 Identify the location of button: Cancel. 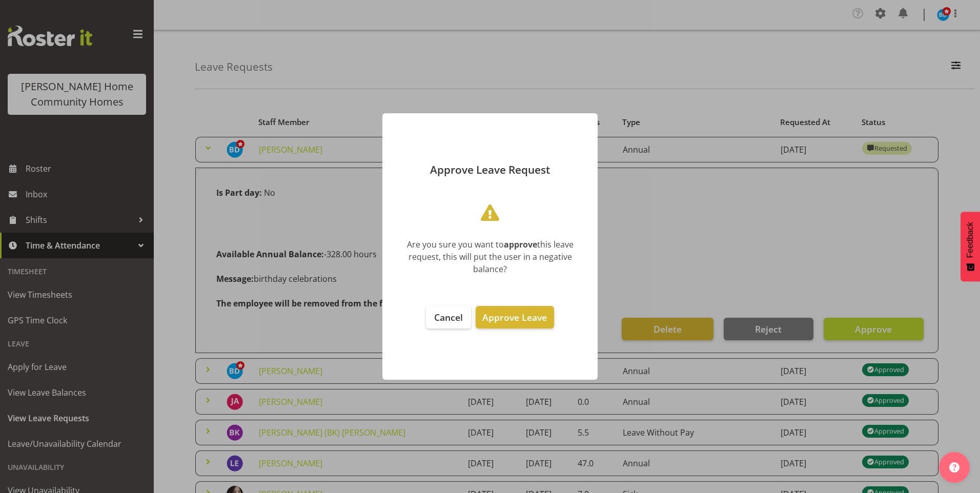
(449, 317).